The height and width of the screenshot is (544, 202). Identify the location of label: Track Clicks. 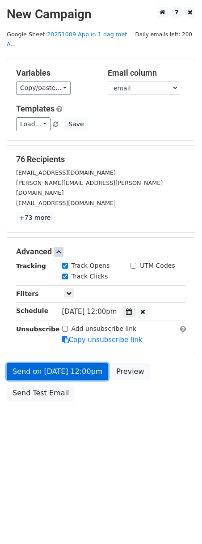
(90, 276).